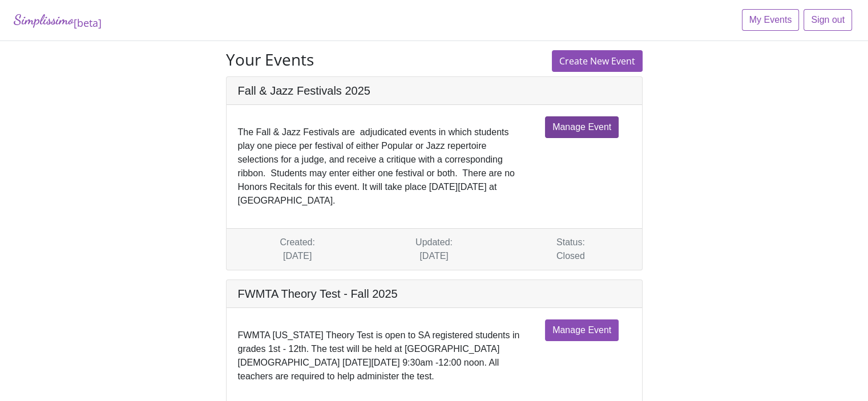  What do you see at coordinates (434, 294) in the screenshot?
I see `h5: FWMTA Theory Test - Fall 2025` at bounding box center [434, 294].